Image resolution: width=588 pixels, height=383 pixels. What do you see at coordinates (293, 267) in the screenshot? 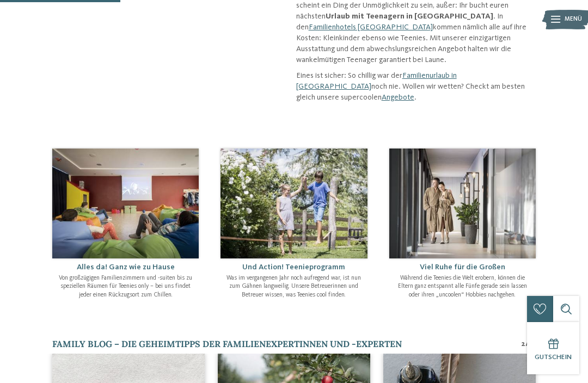
I see `span: Und Action! Teenieprogramm` at bounding box center [293, 267].